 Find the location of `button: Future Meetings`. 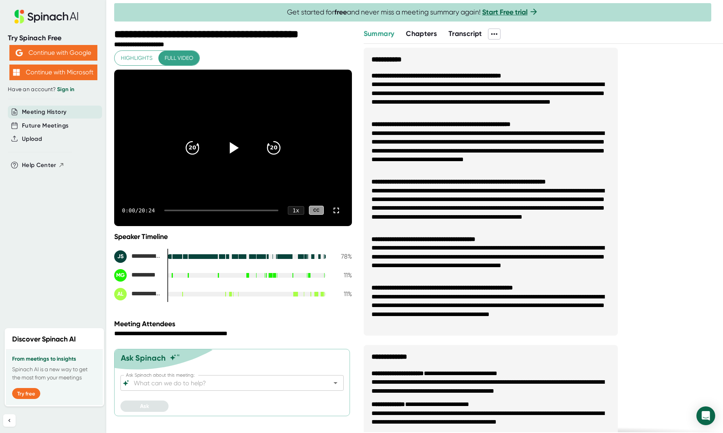

button: Future Meetings is located at coordinates (45, 126).